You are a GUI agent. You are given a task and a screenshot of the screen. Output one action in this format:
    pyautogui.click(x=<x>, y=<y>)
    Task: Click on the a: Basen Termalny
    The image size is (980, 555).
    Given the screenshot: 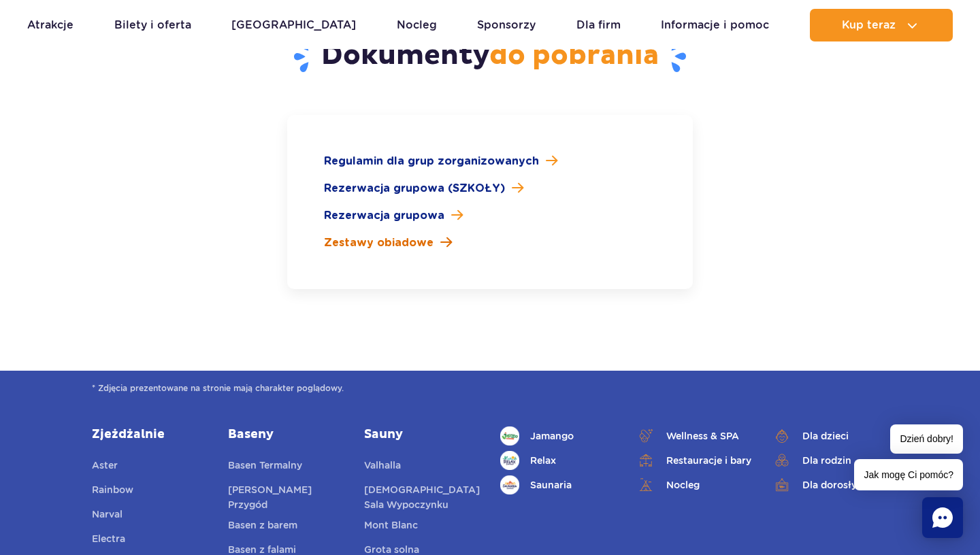 What is the action you would take?
    pyautogui.click(x=264, y=467)
    